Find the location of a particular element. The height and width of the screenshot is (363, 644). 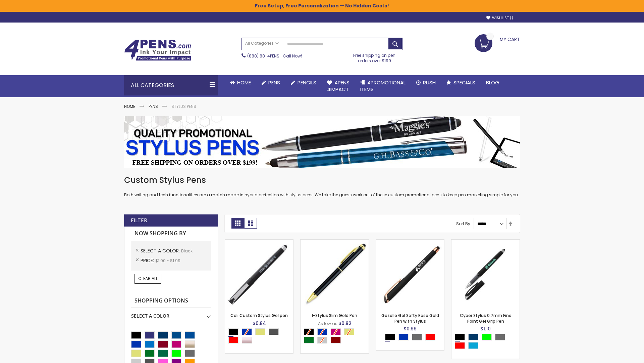

span: All Categories is located at coordinates (262, 43).